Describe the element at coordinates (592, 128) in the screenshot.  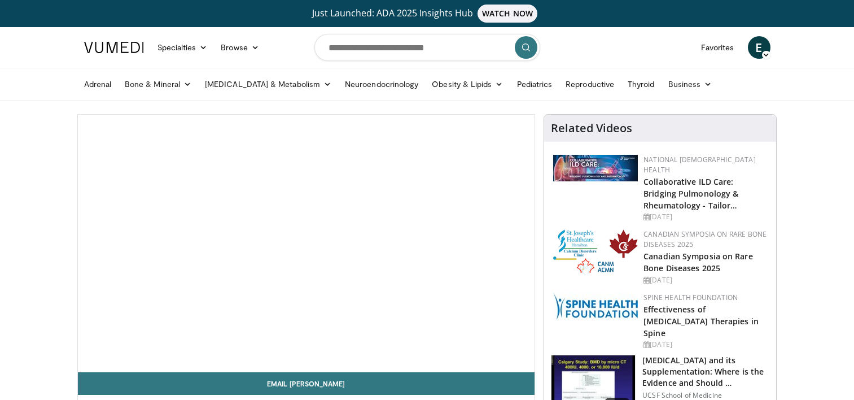
I see `h4: Related Videos` at that location.